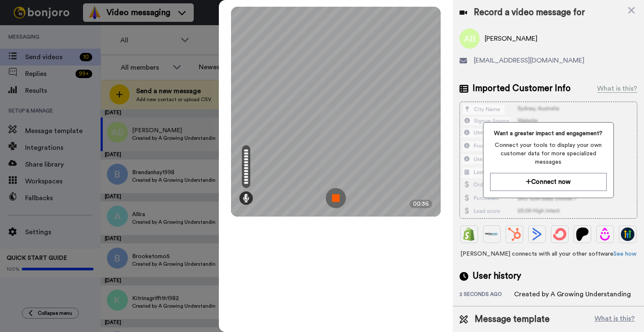 Image resolution: width=644 pixels, height=332 pixels. What do you see at coordinates (537, 234) in the screenshot?
I see `img: ActiveCampaign` at bounding box center [537, 234].